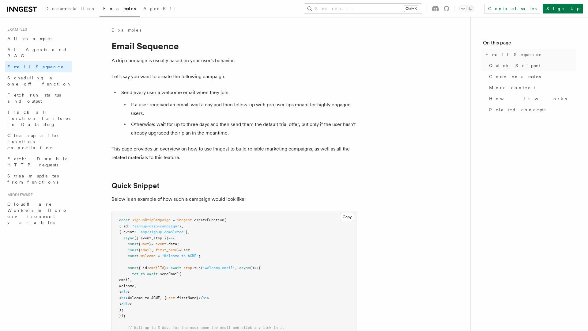 The image size is (588, 331). Describe the element at coordinates (30, 39) in the screenshot. I see `span: All examples` at that location.